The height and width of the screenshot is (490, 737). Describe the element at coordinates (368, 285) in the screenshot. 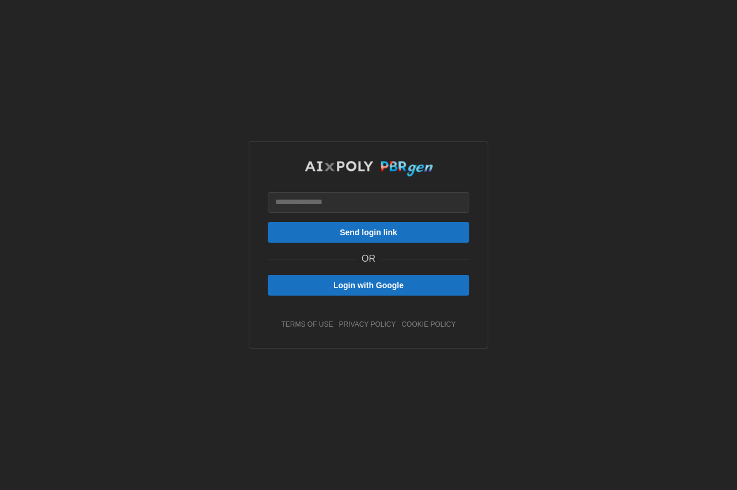

I see `span: Login with Google` at that location.